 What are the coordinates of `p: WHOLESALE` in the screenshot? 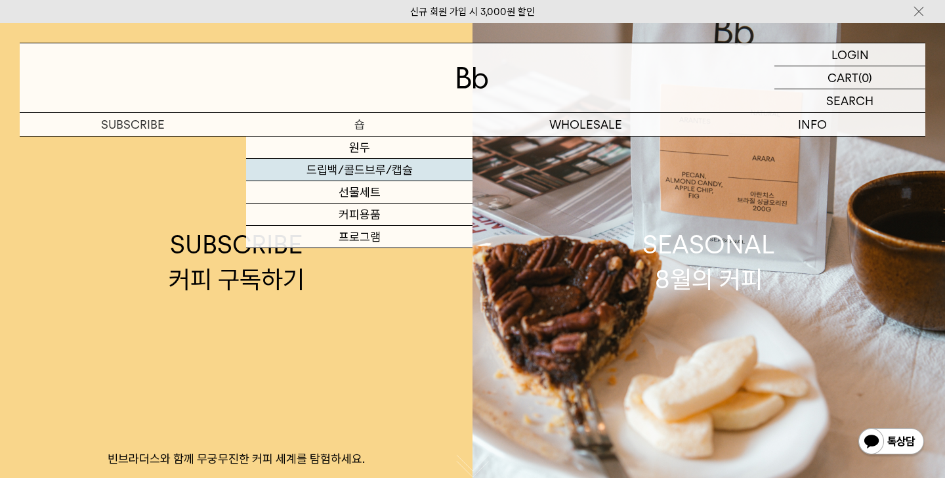 It's located at (585, 124).